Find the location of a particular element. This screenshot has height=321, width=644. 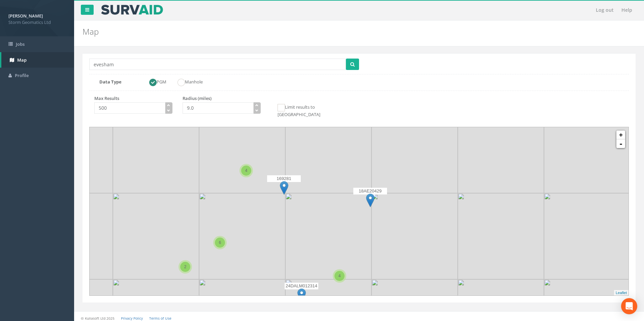

p: Max Results is located at coordinates (133, 98).